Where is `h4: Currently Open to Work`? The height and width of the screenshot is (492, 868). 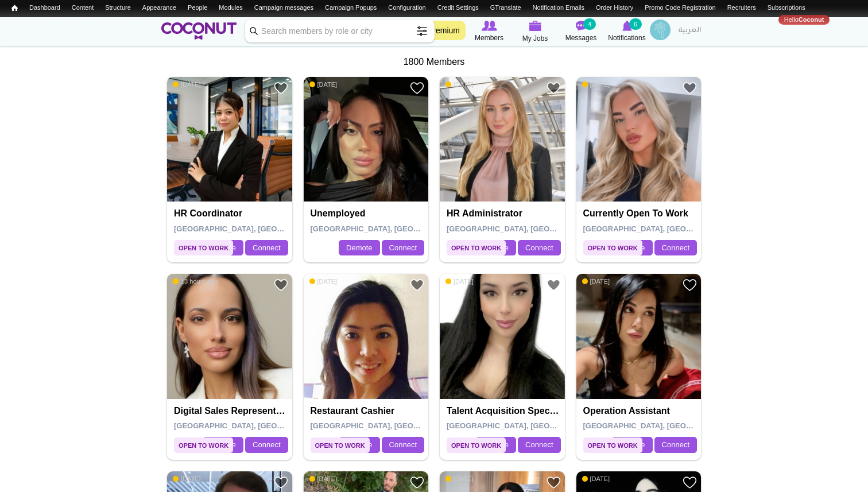 h4: Currently Open to Work is located at coordinates (640, 214).